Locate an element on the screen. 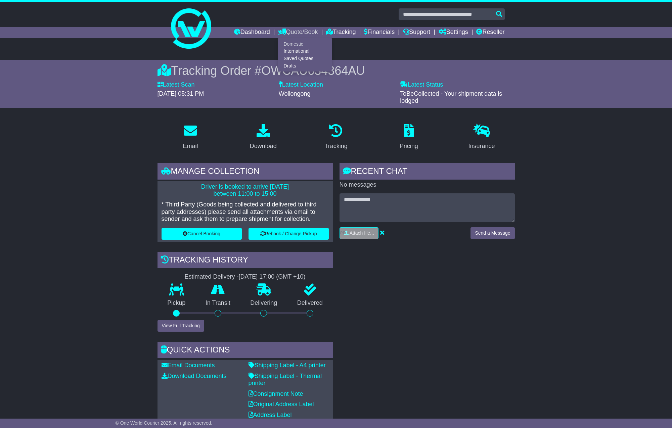 The image size is (672, 428). a: Reseller is located at coordinates (491, 33).